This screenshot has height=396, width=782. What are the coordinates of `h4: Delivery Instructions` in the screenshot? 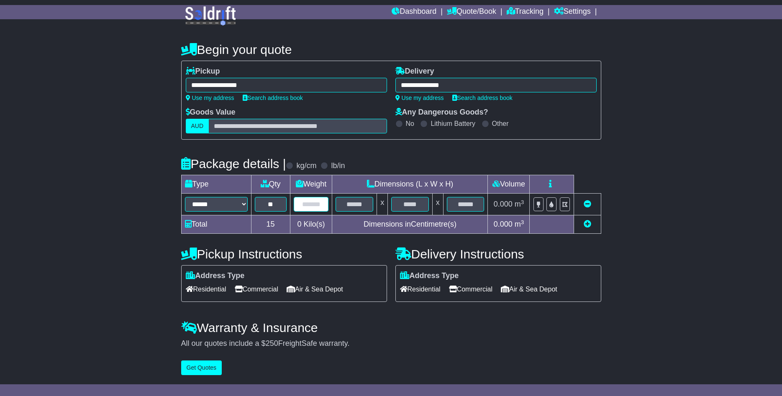 It's located at (498, 254).